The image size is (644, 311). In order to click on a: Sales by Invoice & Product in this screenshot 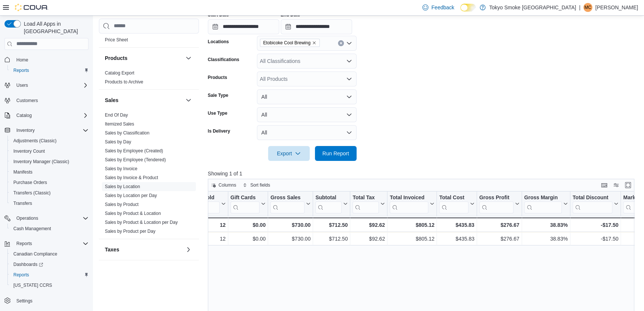, I will do `click(131, 177)`.